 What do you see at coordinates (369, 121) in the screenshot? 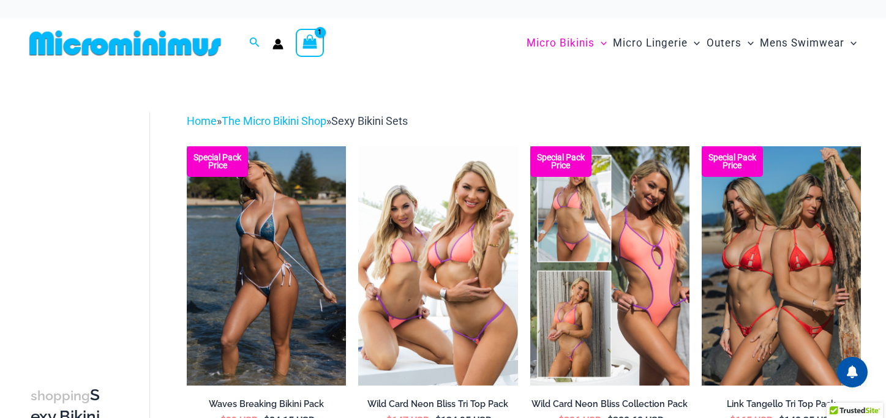
I see `span: Sexy Bikini Sets` at bounding box center [369, 121].